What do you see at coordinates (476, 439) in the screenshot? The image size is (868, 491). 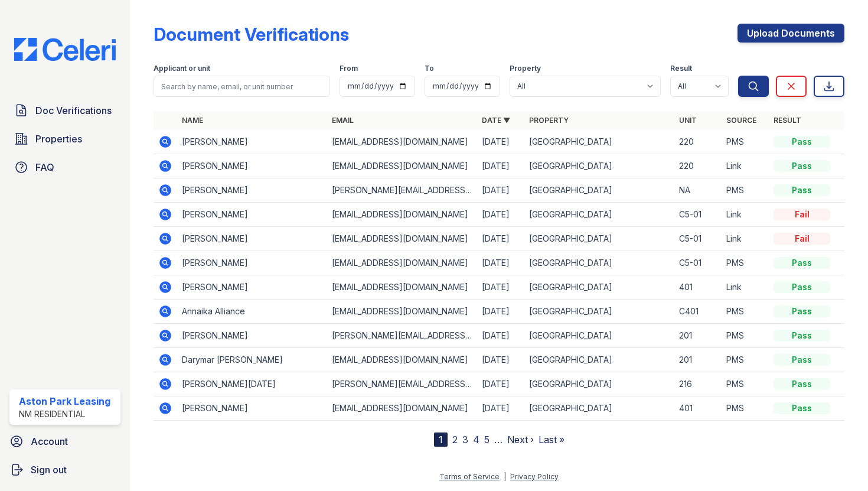 I see `a: 4` at bounding box center [476, 439].